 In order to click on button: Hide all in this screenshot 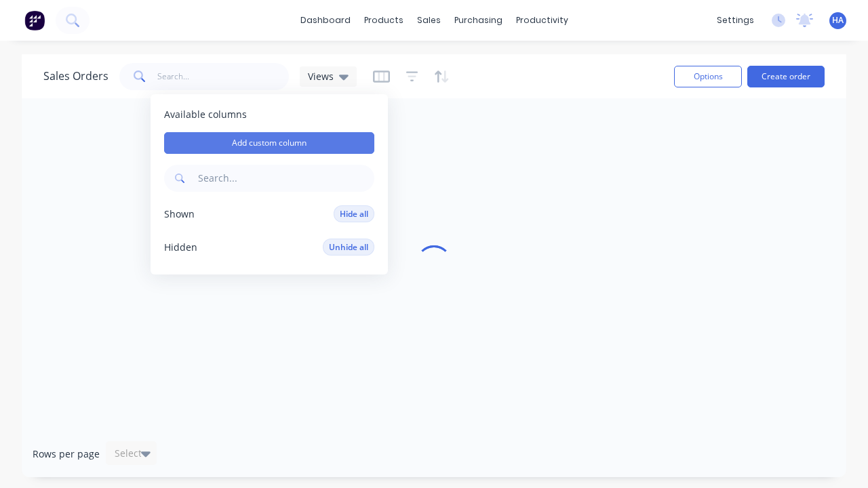, I will do `click(354, 213)`.